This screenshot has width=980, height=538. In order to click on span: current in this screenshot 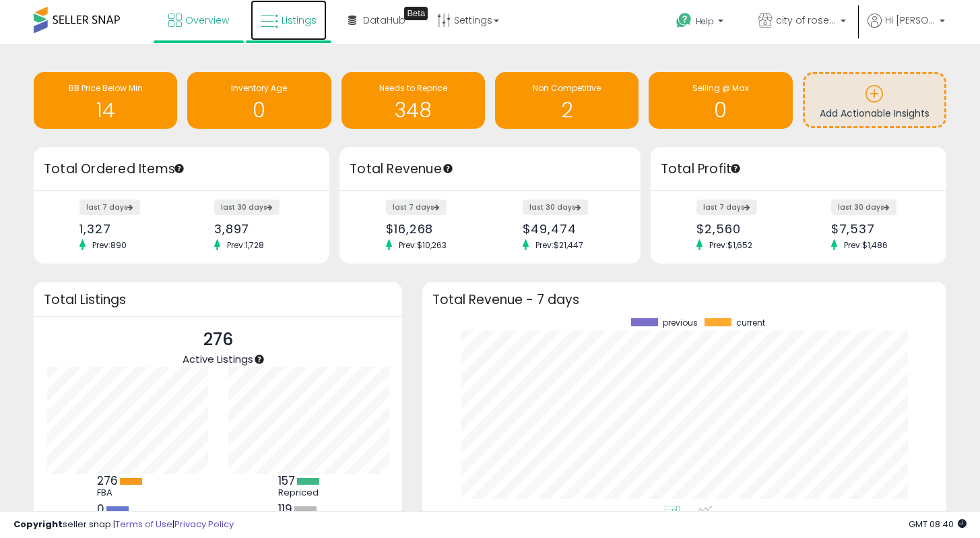, I will do `click(750, 323)`.